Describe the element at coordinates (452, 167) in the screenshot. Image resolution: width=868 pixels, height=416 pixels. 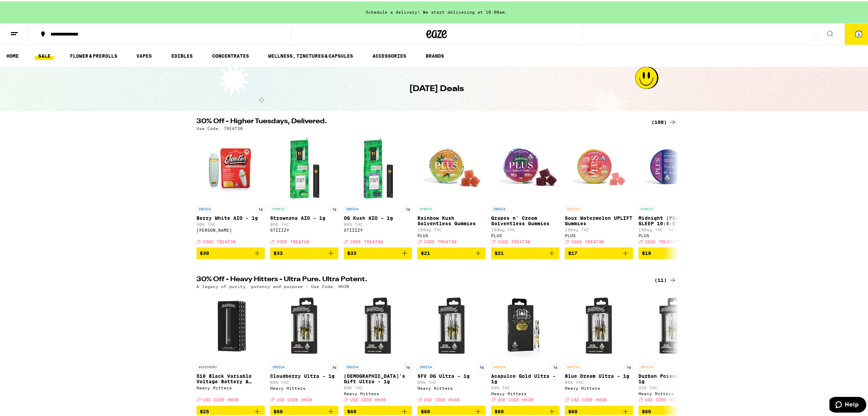
I see `img: PLUS - Rainbow Kush Solventless Gummies` at that location.